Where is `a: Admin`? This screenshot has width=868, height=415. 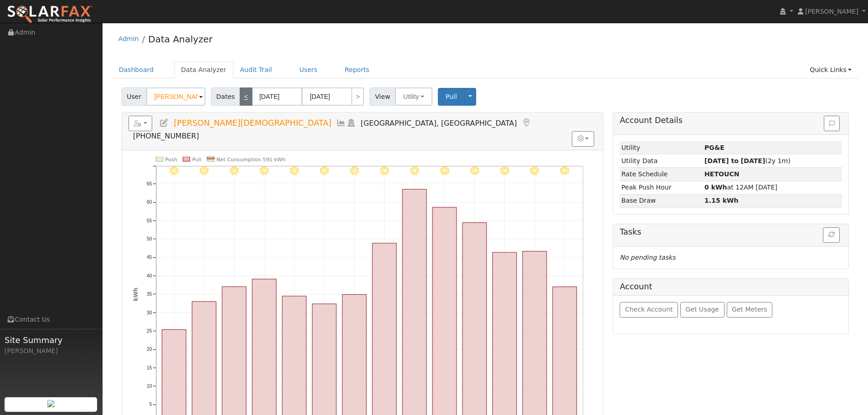 a: Admin is located at coordinates (128, 39).